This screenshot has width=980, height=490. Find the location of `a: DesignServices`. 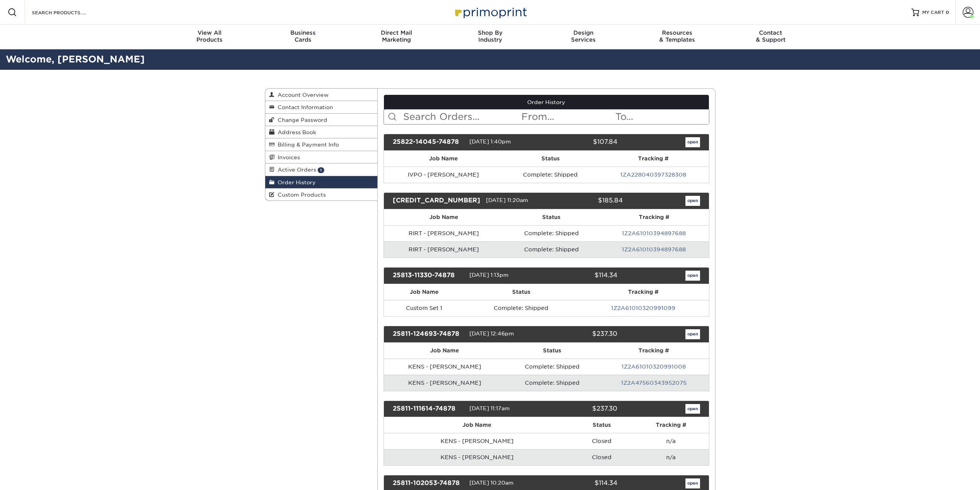

a: DesignServices is located at coordinates (583, 37).